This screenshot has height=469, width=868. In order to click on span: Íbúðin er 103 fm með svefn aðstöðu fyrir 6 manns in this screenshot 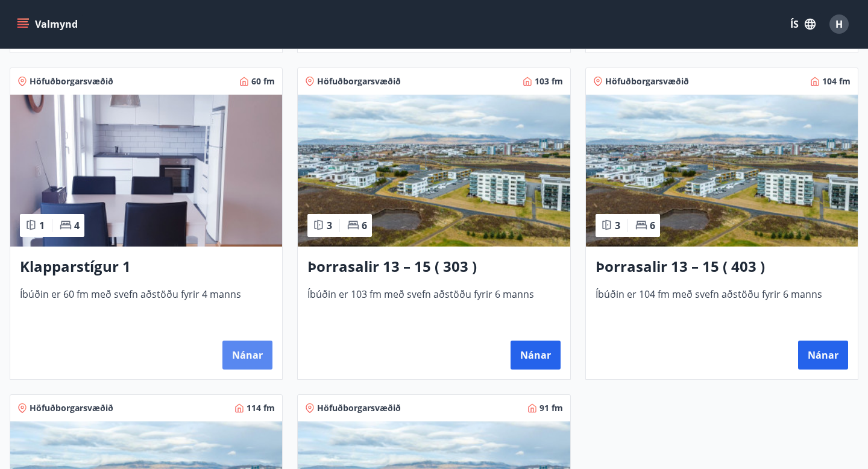, I will do `click(433, 308)`.